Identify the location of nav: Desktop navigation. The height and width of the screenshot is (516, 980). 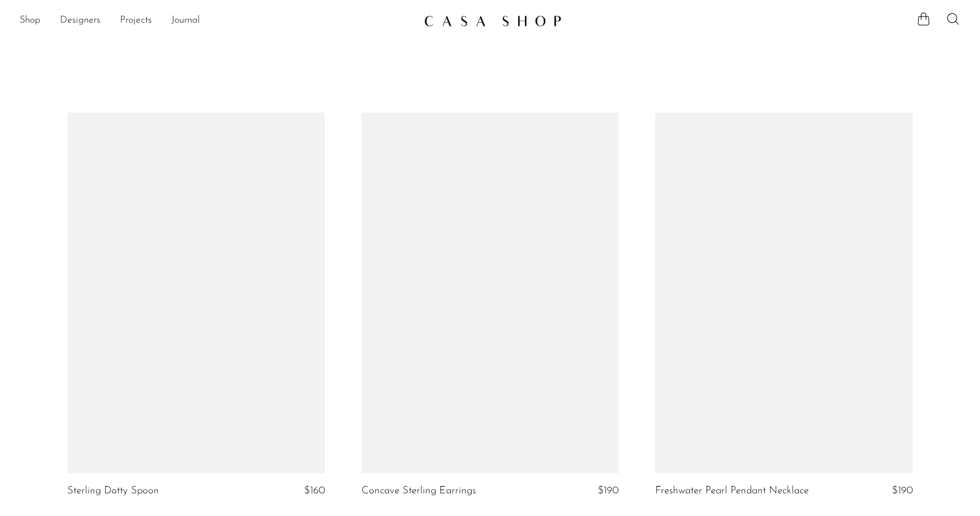
(216, 21).